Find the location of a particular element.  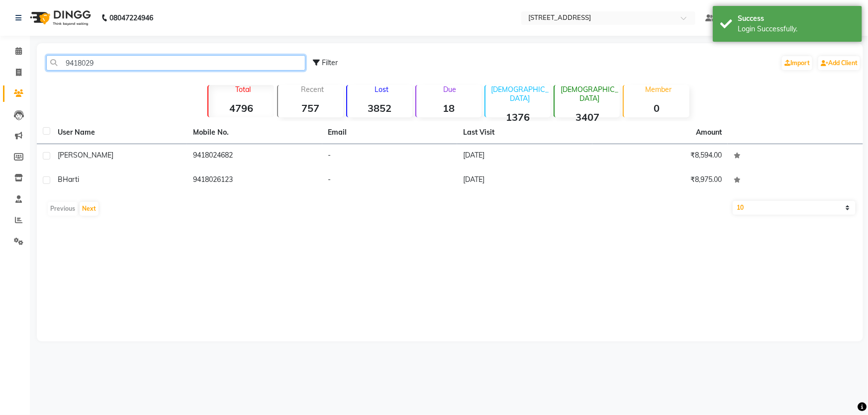

strong: 757 is located at coordinates (310, 108).